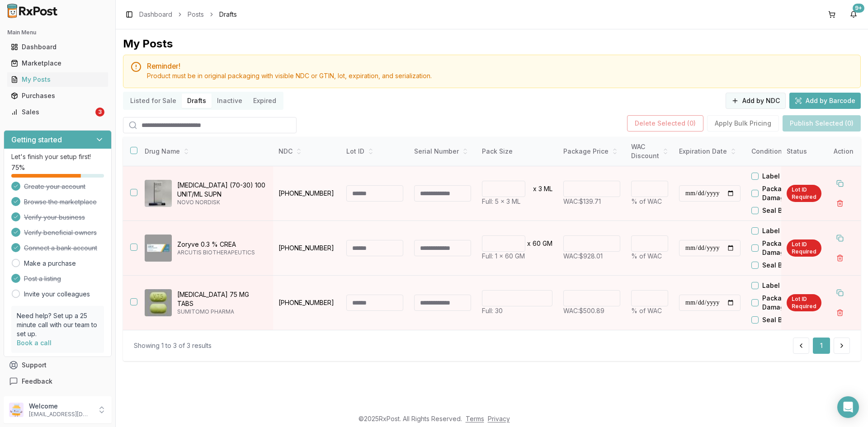  What do you see at coordinates (501, 201) in the screenshot?
I see `span: Full: 5 x 3 ML` at bounding box center [501, 201].